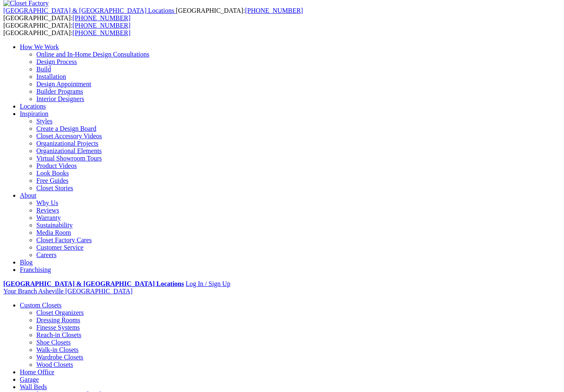  What do you see at coordinates (60, 247) in the screenshot?
I see `a: Customer Service` at bounding box center [60, 247].